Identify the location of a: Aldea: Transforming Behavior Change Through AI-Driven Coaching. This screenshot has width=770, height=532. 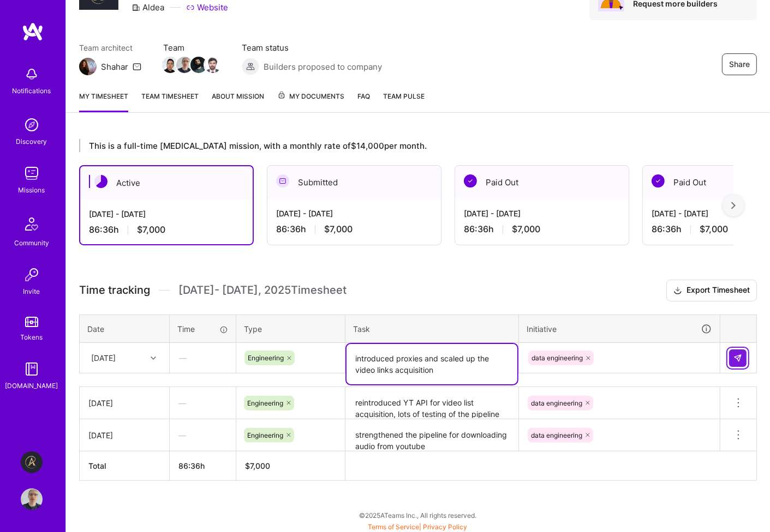
(32, 462).